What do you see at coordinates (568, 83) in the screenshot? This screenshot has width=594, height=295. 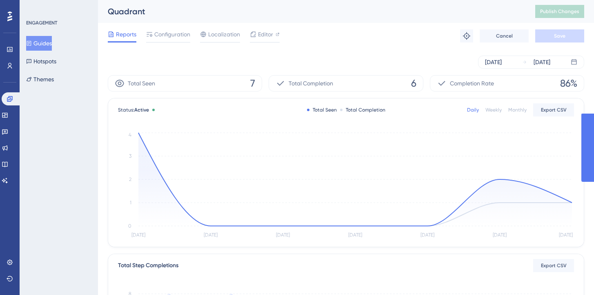 I see `span: 86%` at bounding box center [568, 83].